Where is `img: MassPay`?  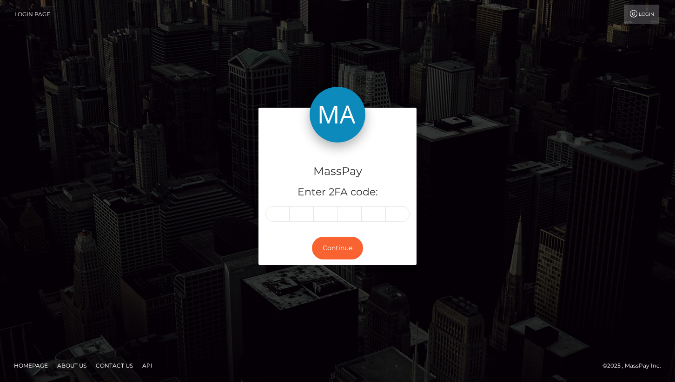
img: MassPay is located at coordinates (337, 115).